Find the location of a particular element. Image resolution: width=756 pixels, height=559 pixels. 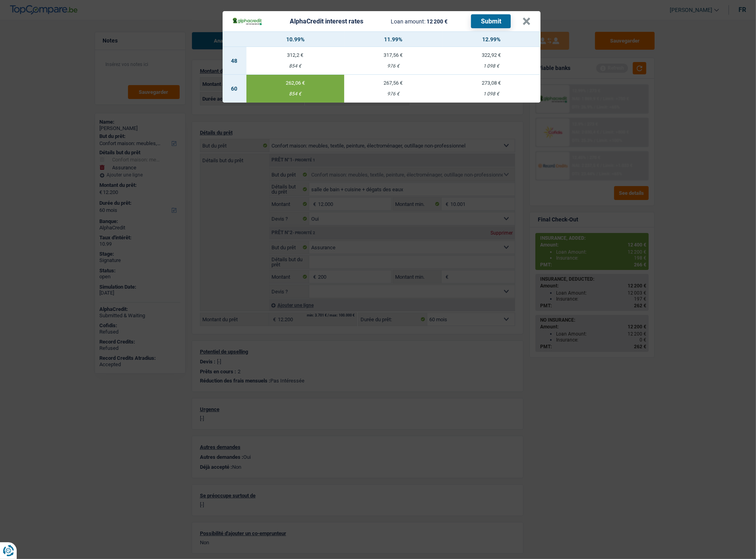

div: 322,92 € is located at coordinates (491, 55).